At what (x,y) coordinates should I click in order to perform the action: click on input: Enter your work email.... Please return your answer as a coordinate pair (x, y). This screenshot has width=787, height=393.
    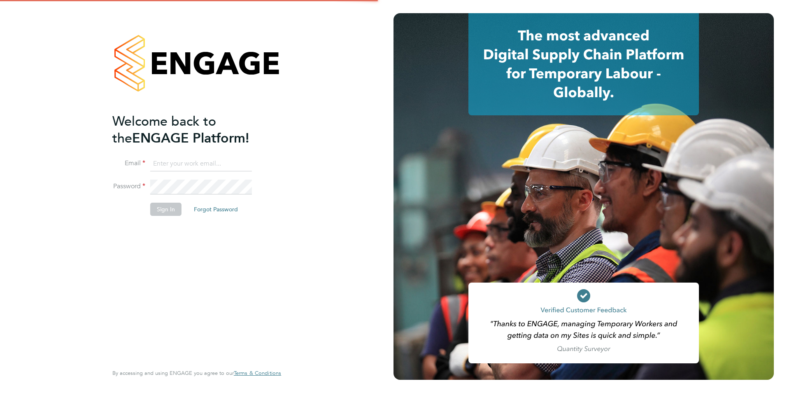
    Looking at the image, I should click on (201, 164).